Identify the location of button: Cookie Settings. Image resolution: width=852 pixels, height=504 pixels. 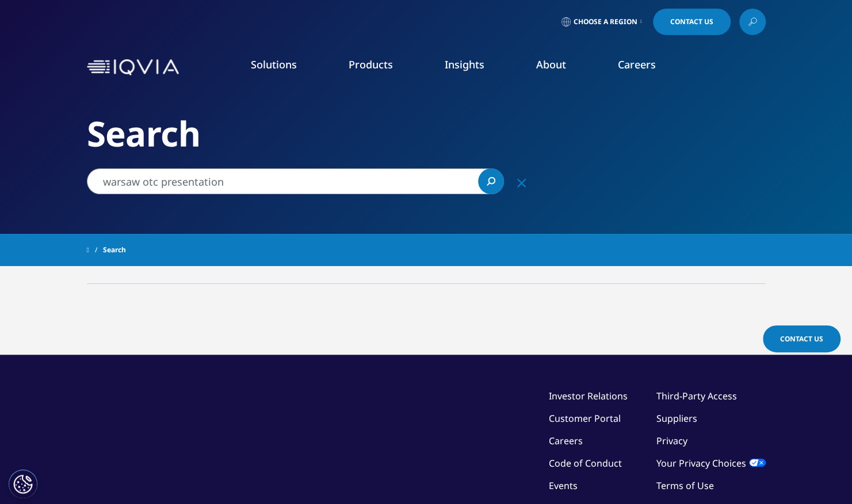
(23, 484).